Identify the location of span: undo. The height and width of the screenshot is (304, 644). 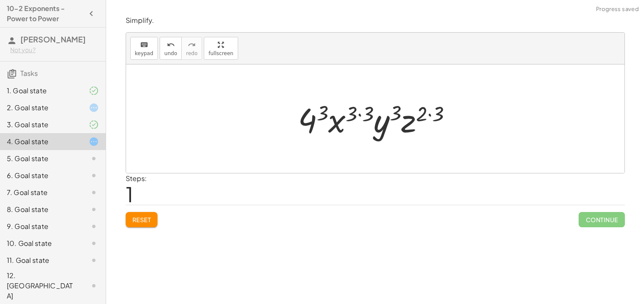
(171, 53).